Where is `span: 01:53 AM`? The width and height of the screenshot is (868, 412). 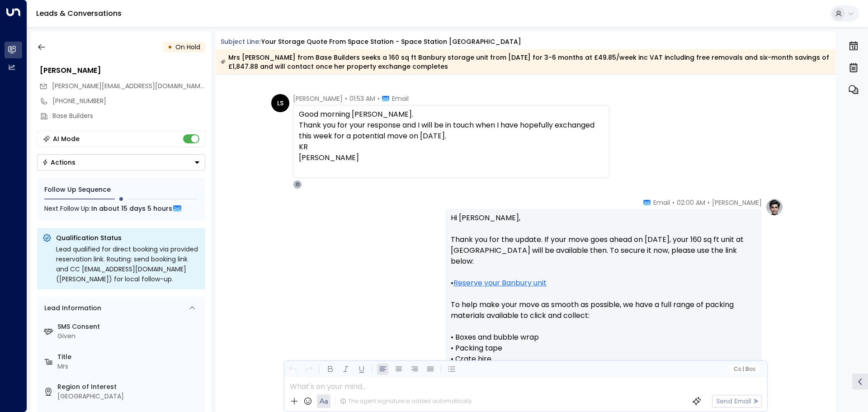
span: 01:53 AM is located at coordinates (362, 98).